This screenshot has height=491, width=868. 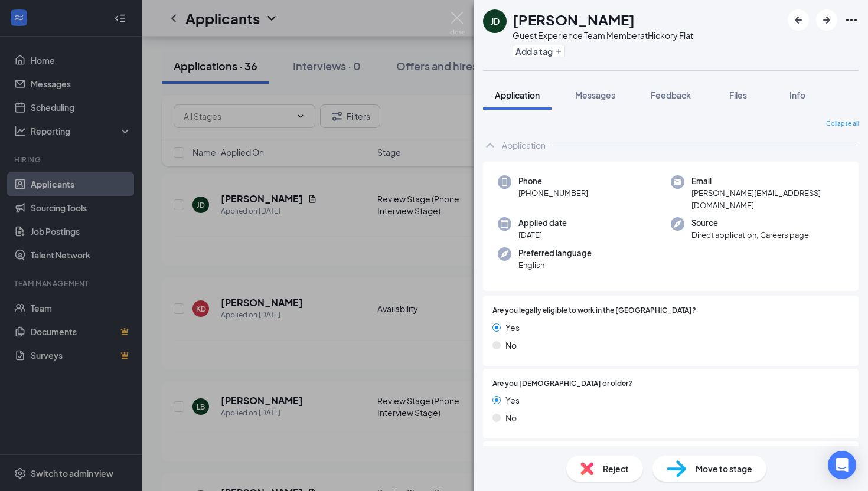 I want to click on div: JD, so click(x=495, y=21).